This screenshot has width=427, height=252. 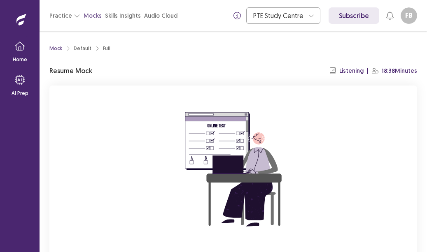 I want to click on a: Mock, so click(x=56, y=49).